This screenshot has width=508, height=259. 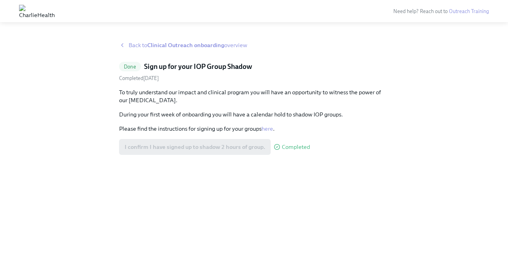 What do you see at coordinates (139, 78) in the screenshot?
I see `span: Tuesday, September 9th 2025, 8:21 pm` at bounding box center [139, 78].